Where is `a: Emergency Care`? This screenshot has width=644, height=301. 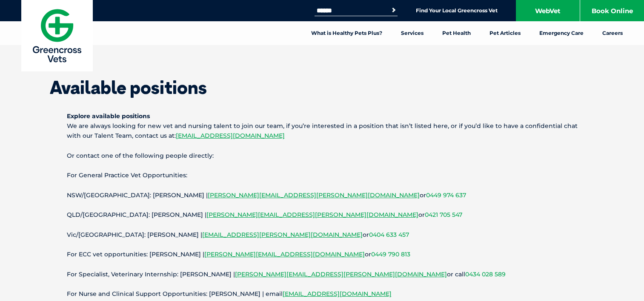 a: Emergency Care is located at coordinates (561, 33).